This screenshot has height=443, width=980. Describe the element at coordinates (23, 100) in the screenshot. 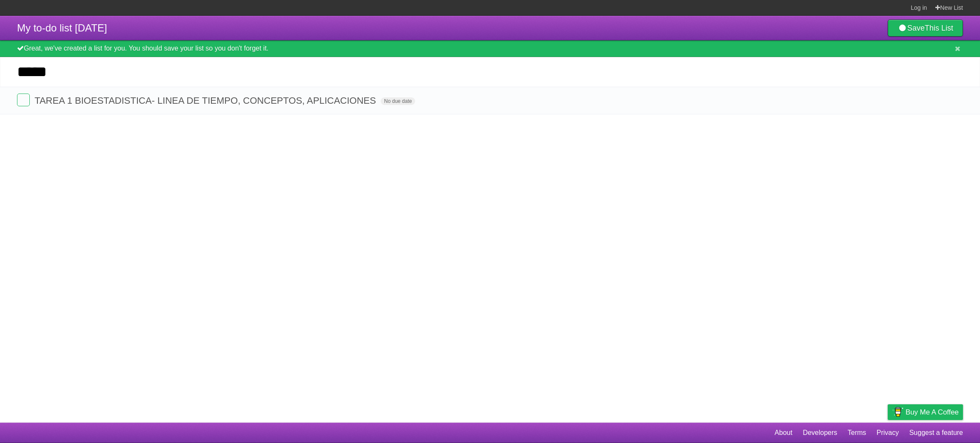

I see `label: Done` at that location.